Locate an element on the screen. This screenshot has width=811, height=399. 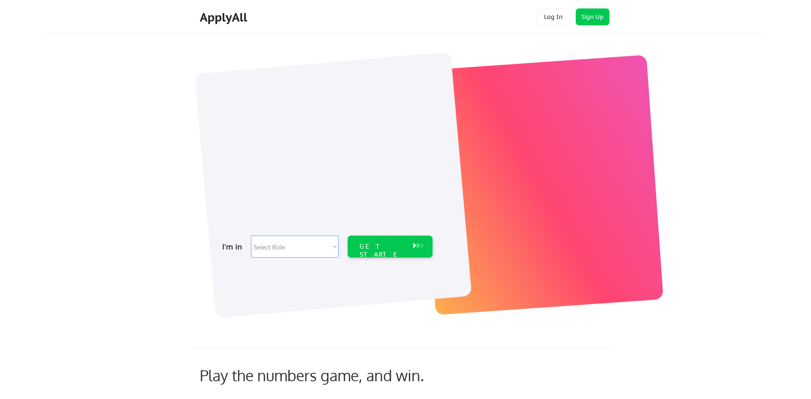
div: Play the numbers game, and win. is located at coordinates (331, 375).